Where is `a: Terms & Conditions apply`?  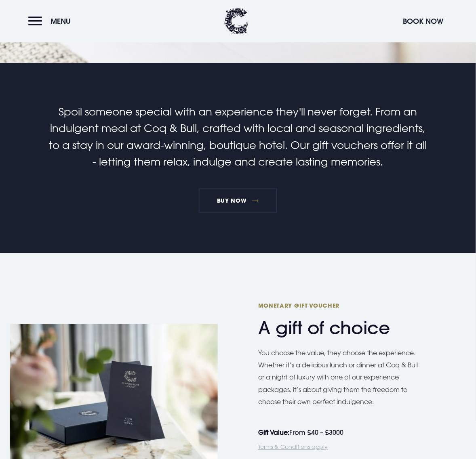
a: Terms & Conditions apply is located at coordinates (293, 447).